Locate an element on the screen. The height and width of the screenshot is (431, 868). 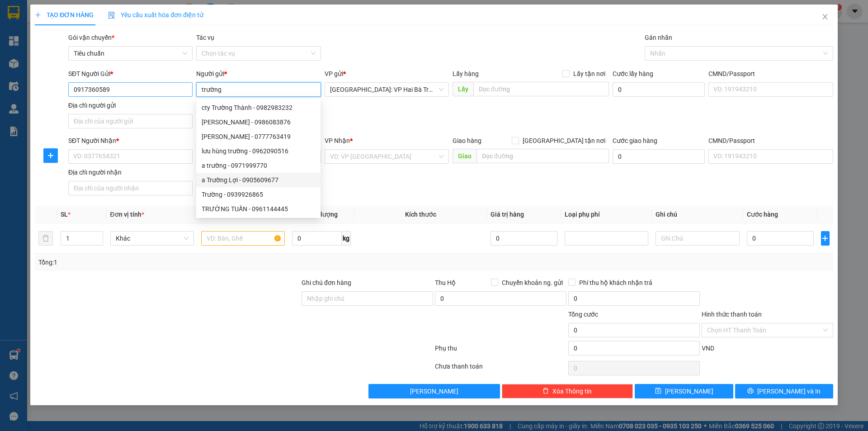
span: VND is located at coordinates (708, 348).